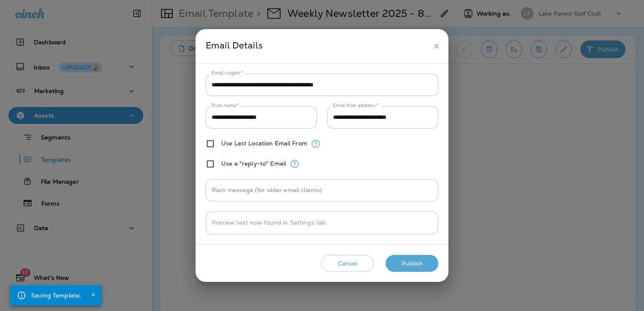 The height and width of the screenshot is (311, 644). I want to click on label: Use a "reply-to" Email, so click(254, 164).